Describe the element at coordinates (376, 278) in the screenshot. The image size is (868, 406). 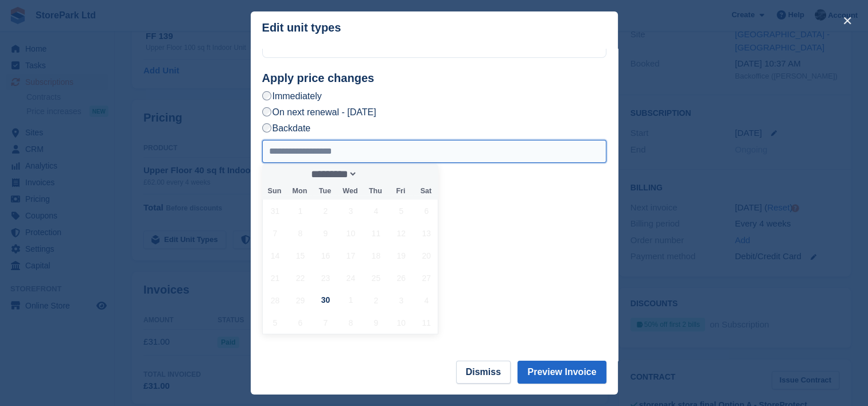
I see `span: September 25, 2025` at that location.